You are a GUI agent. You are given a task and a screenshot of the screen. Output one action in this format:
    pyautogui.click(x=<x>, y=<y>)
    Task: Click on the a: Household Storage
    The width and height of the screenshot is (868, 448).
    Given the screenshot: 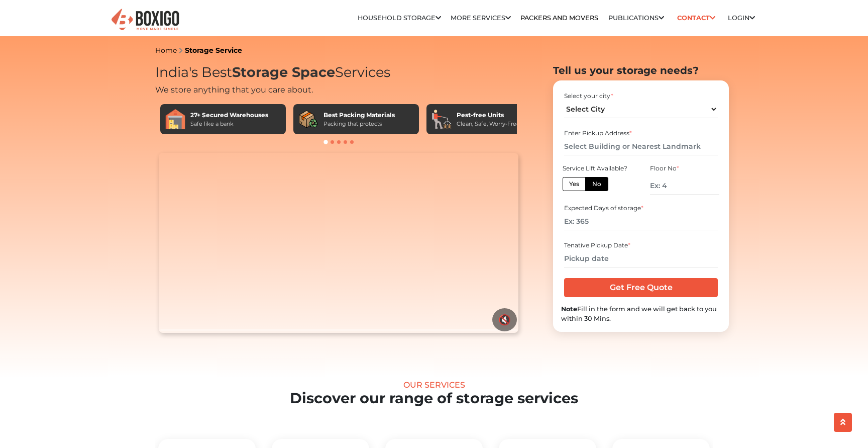 What is the action you would take?
    pyautogui.click(x=399, y=18)
    